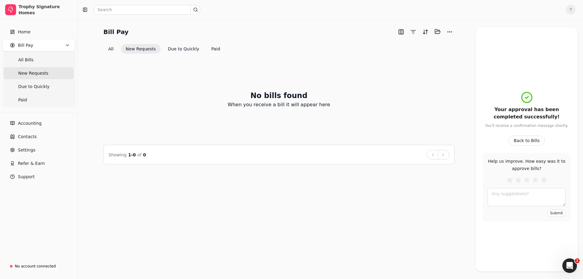 The height and width of the screenshot is (279, 583). Describe the element at coordinates (279, 105) in the screenshot. I see `p: When you receive a bill it will appear here` at that location.